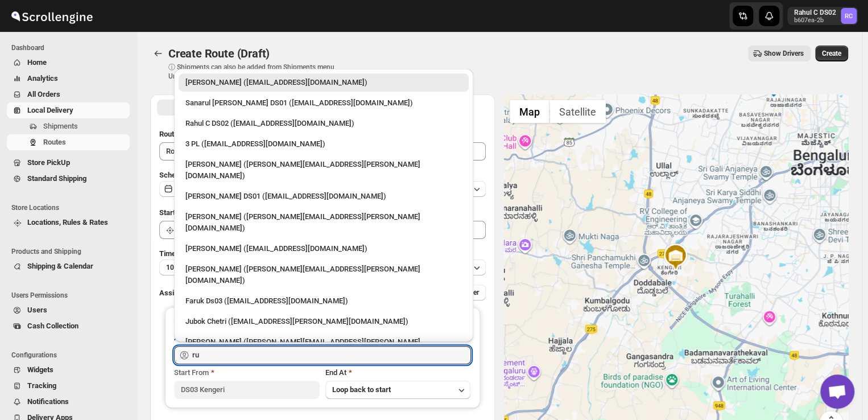 This screenshot has width=868, height=420. I want to click on span: Home, so click(37, 62).